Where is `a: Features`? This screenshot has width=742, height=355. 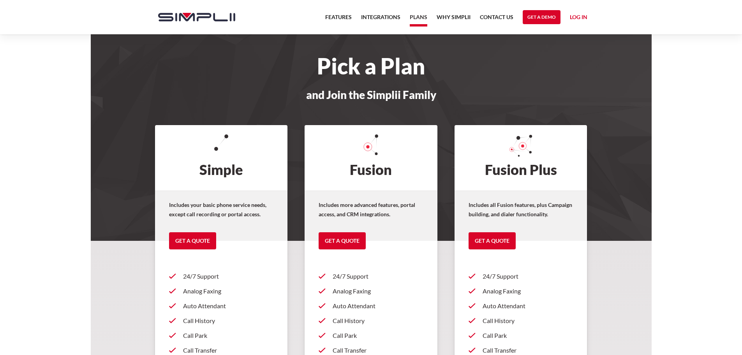
a: Features is located at coordinates (339, 19).